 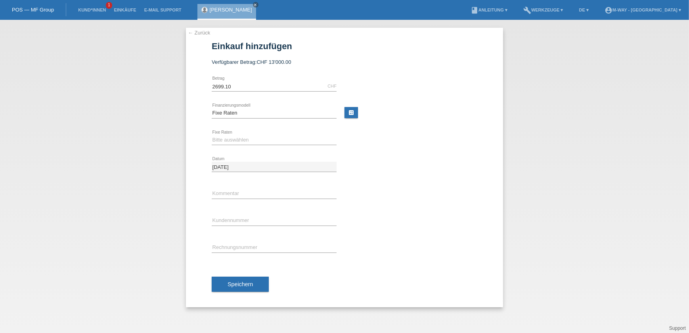 I want to click on i: calculate, so click(x=351, y=113).